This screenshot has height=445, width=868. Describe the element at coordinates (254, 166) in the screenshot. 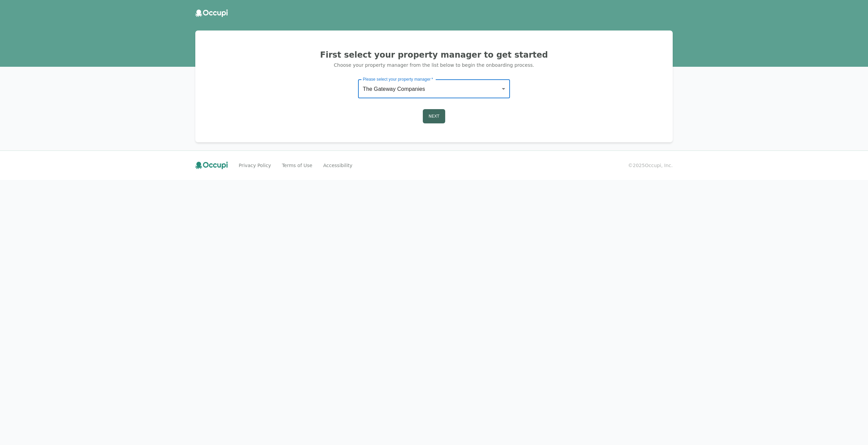

I see `a: Privacy Policy` at that location.